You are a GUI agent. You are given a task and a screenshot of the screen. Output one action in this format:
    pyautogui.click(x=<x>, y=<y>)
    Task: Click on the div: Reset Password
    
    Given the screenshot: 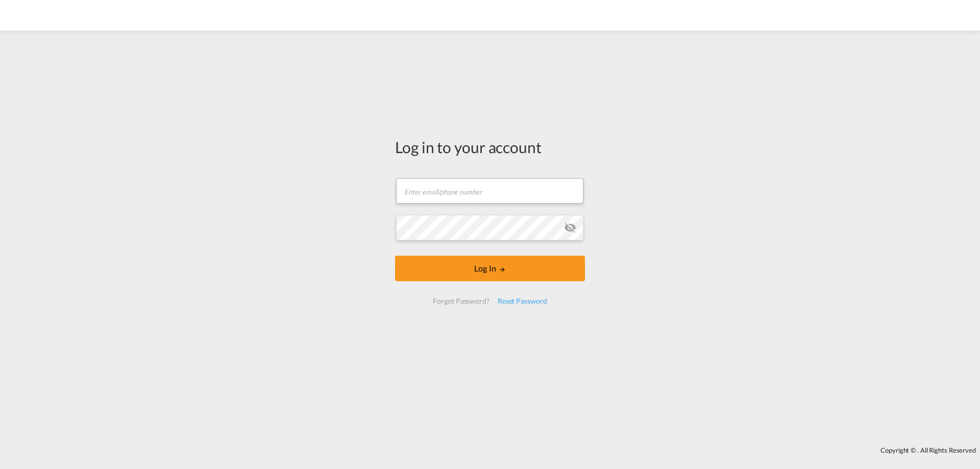 What is the action you would take?
    pyautogui.click(x=523, y=301)
    